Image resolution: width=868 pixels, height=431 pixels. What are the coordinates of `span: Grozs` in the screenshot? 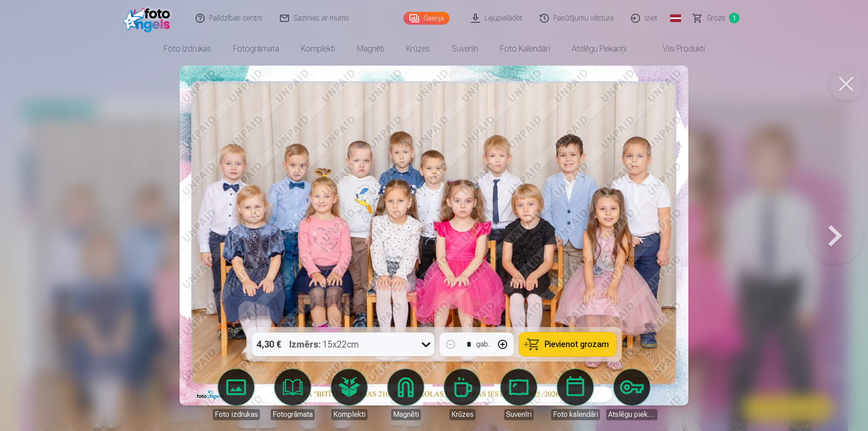 It's located at (716, 18).